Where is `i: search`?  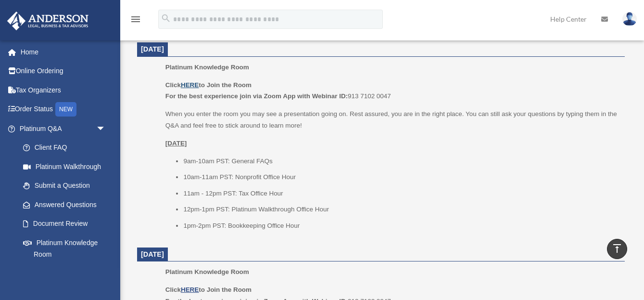
i: search is located at coordinates (166, 18).